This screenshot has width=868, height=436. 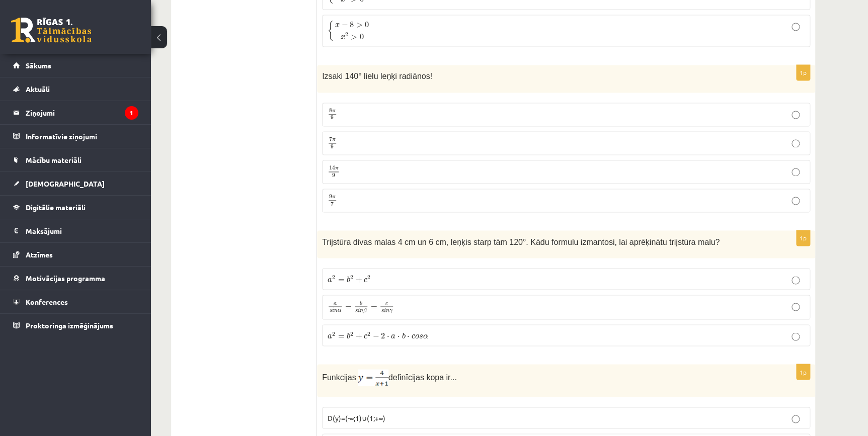 I want to click on span: Atzīmes, so click(x=39, y=255).